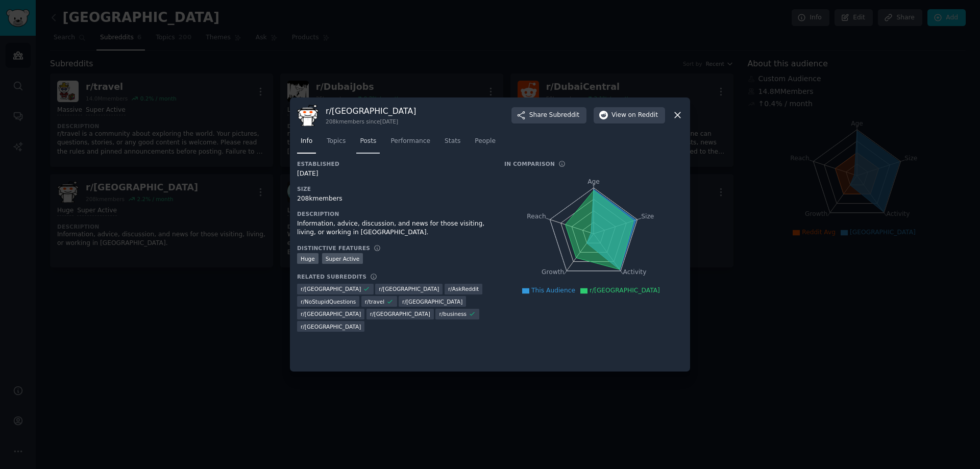  I want to click on tspan: Size, so click(647, 216).